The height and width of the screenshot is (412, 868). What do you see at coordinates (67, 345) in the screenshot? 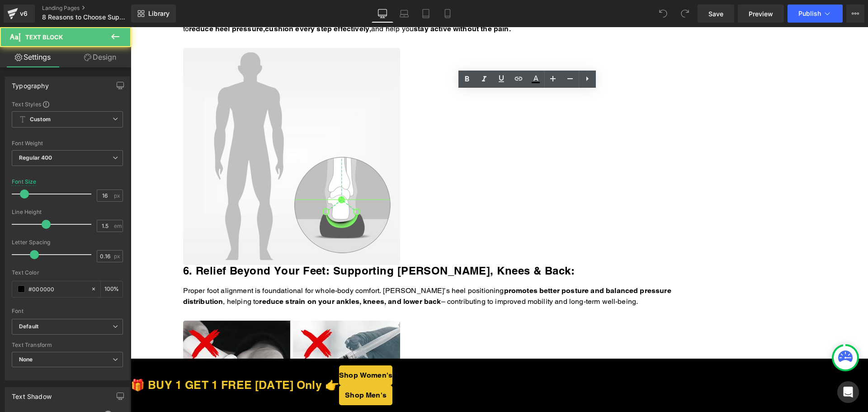
I see `div: Text Transform` at bounding box center [67, 345].